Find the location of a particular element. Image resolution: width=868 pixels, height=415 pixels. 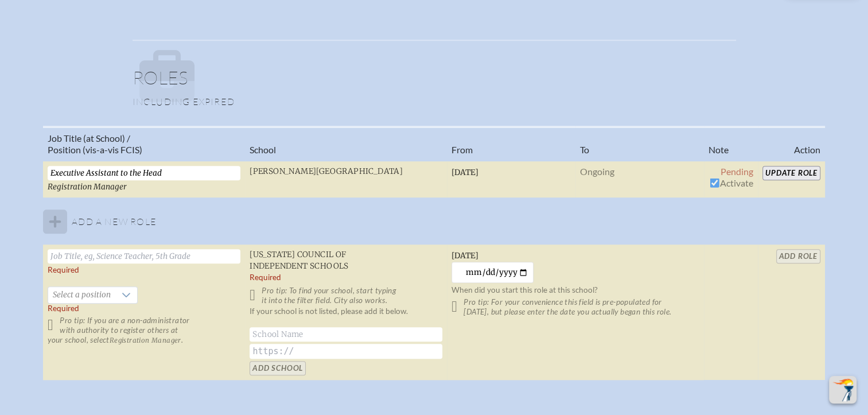

label: If your school is not listed, please add it below. is located at coordinates (329, 317).